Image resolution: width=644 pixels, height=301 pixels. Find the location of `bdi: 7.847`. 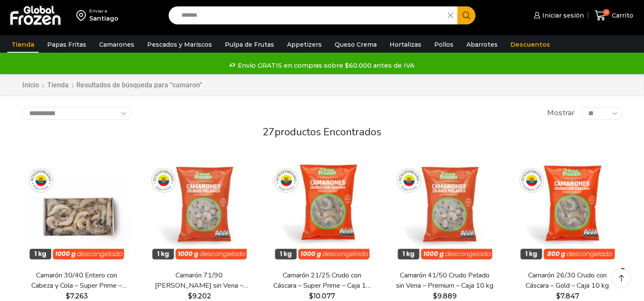

bdi: 7.847 is located at coordinates (568, 296).